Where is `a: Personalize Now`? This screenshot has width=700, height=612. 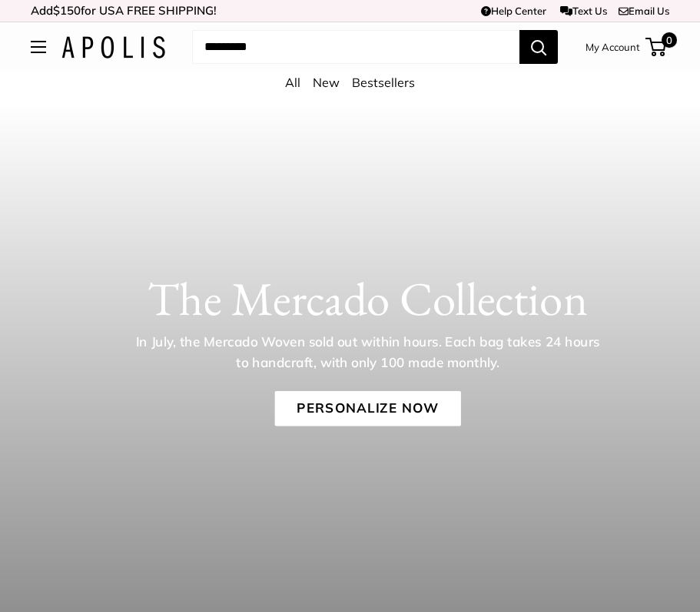 a: Personalize Now is located at coordinates (367, 408).